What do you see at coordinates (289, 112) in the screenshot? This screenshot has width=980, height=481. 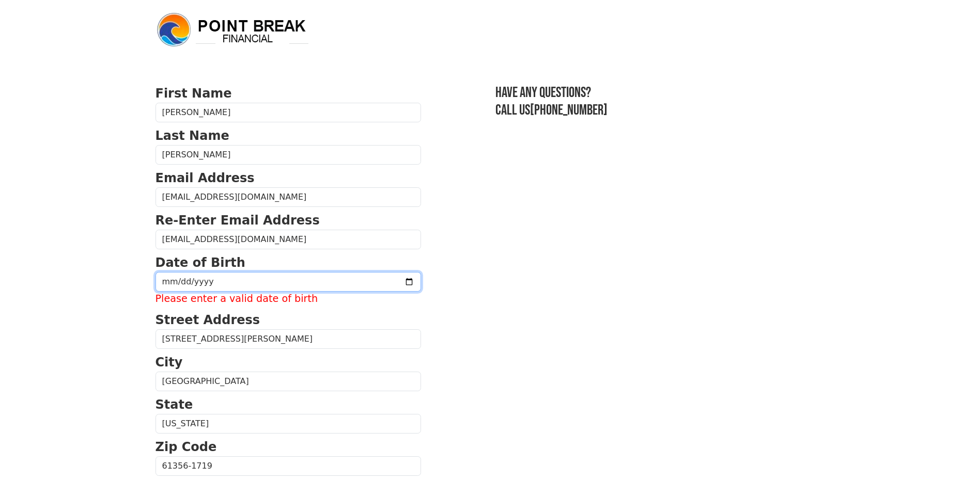 I see `input: First Name` at bounding box center [289, 112].